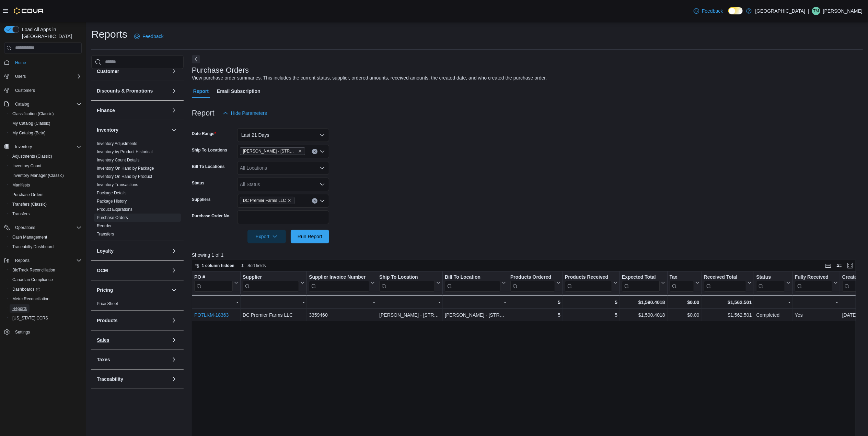 This screenshot has width=868, height=436. Describe the element at coordinates (33, 247) in the screenshot. I see `a: Traceabilty Dashboard` at that location.